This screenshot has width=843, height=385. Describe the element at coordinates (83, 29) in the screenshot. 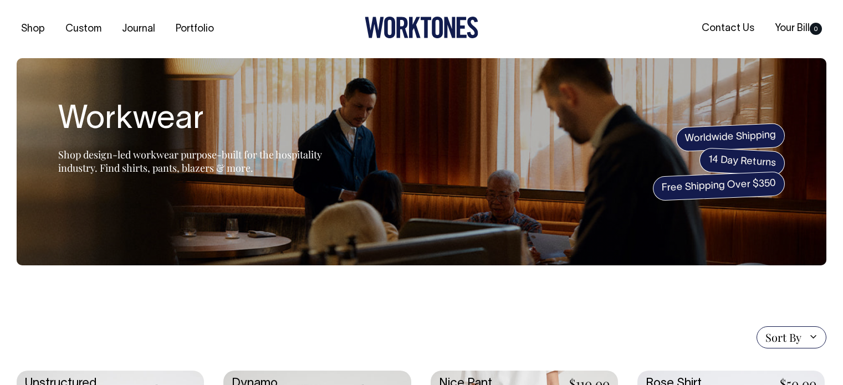

I see `a: Custom` at that location.